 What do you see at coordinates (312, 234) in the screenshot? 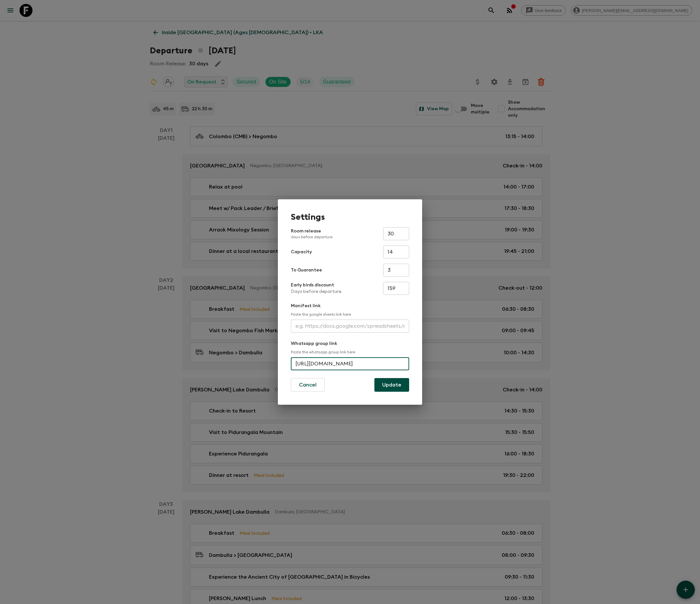
I see `p: Room release` at bounding box center [312, 234].